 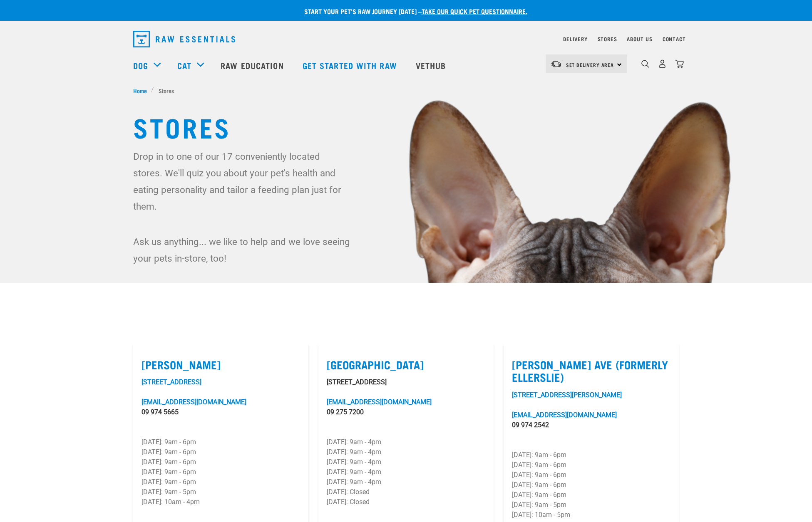 I want to click on img: Raw Essentials Logo, so click(x=184, y=39).